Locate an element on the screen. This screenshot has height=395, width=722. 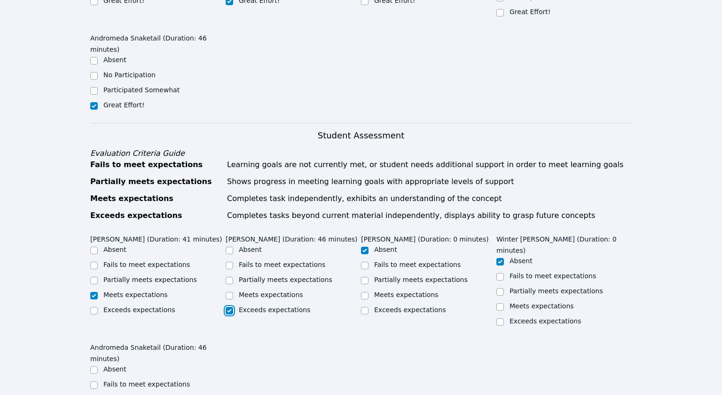
label: No Participation is located at coordinates (129, 75).